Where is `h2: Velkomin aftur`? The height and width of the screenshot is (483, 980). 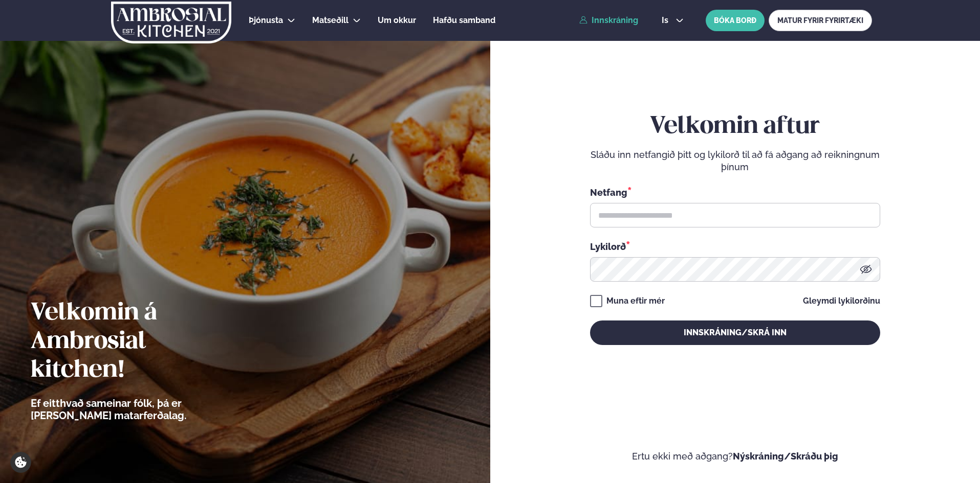
h2: Velkomin aftur is located at coordinates (734, 127).